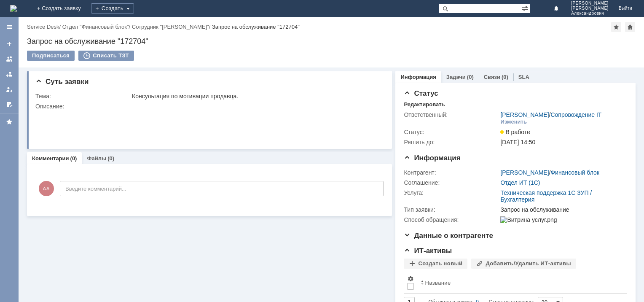 The height and width of the screenshot is (302, 644). What do you see at coordinates (424, 105) in the screenshot?
I see `div: Редактировать` at bounding box center [424, 105].